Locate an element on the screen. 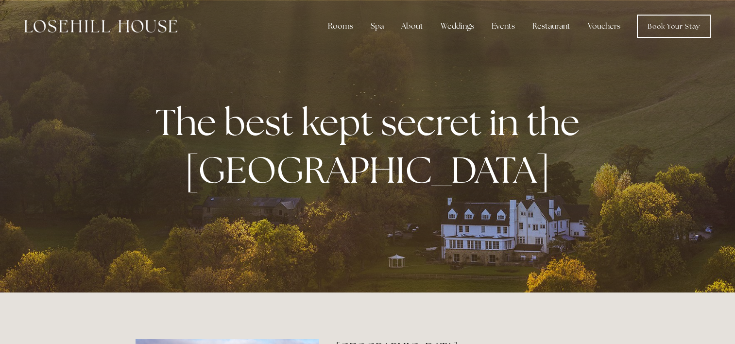  a: Vouchers is located at coordinates (604, 26).